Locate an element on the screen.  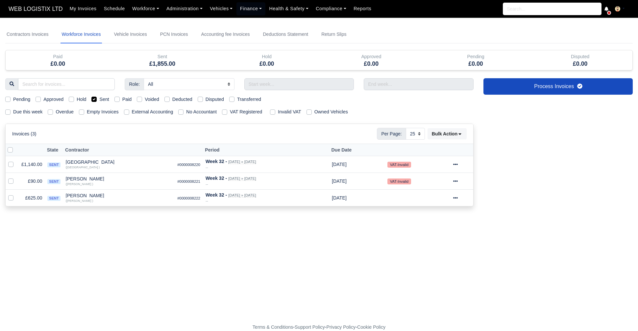
a: Terms & Conditions is located at coordinates (273, 327).